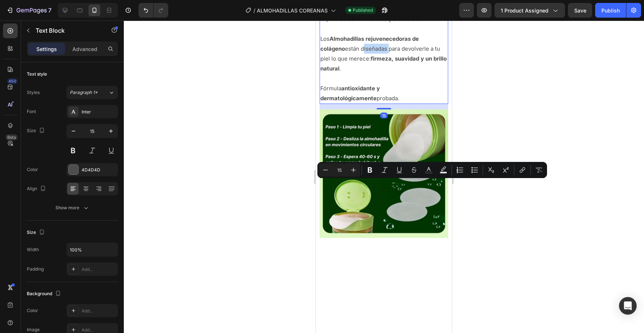 The image size is (644, 333). What do you see at coordinates (45, 293) in the screenshot?
I see `div: Background` at bounding box center [45, 293].